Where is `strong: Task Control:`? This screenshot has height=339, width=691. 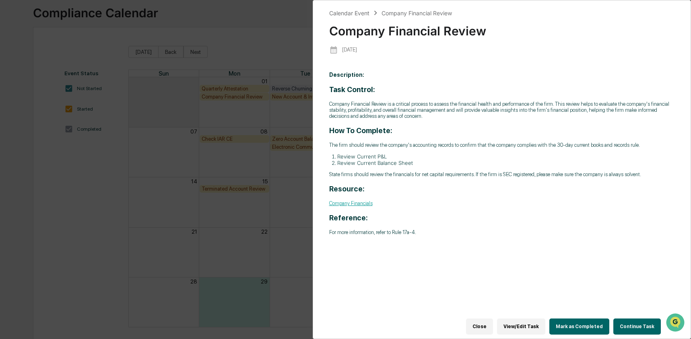
strong: Task Control: is located at coordinates (352, 89).